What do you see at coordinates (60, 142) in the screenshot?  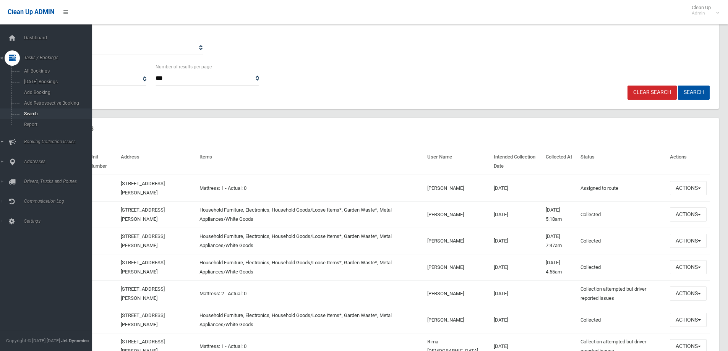 I see `span: Booking Collection Issues` at bounding box center [60, 142].